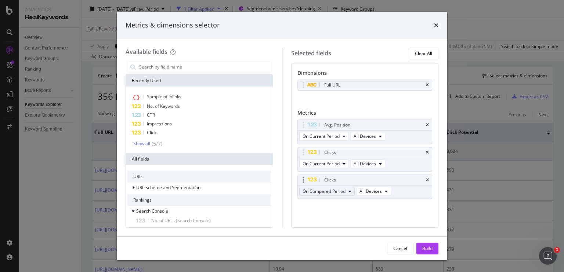 The width and height of the screenshot is (564, 272). Describe the element at coordinates (146, 52) in the screenshot. I see `div: Available fields` at that location.